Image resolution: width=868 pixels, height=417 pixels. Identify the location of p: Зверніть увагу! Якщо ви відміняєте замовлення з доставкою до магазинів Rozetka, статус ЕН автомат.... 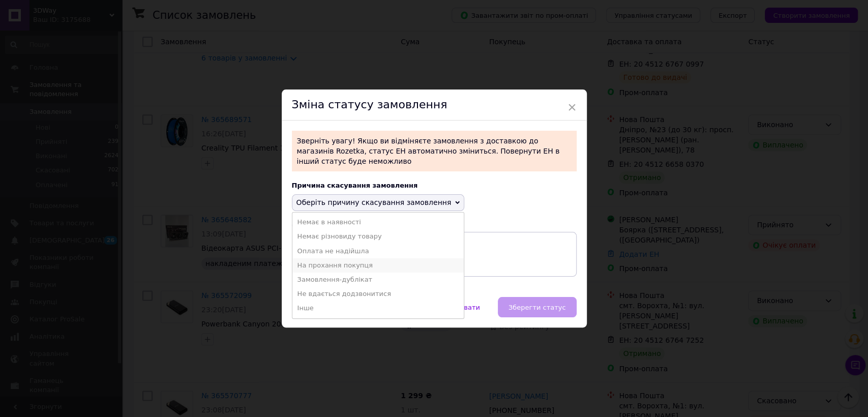
(434, 151).